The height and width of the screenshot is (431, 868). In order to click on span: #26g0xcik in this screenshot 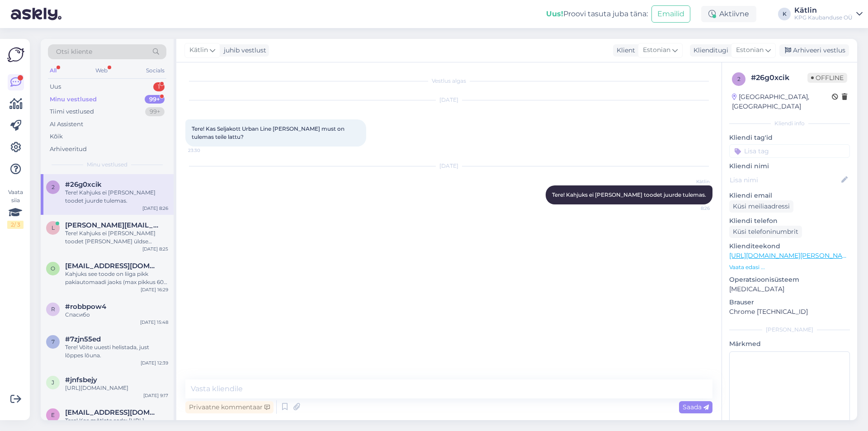, I will do `click(83, 185)`.